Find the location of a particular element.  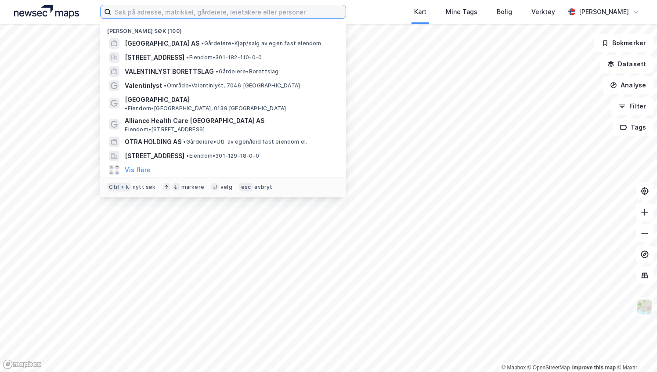

span: OTRA HOLDING AS is located at coordinates (153, 142).